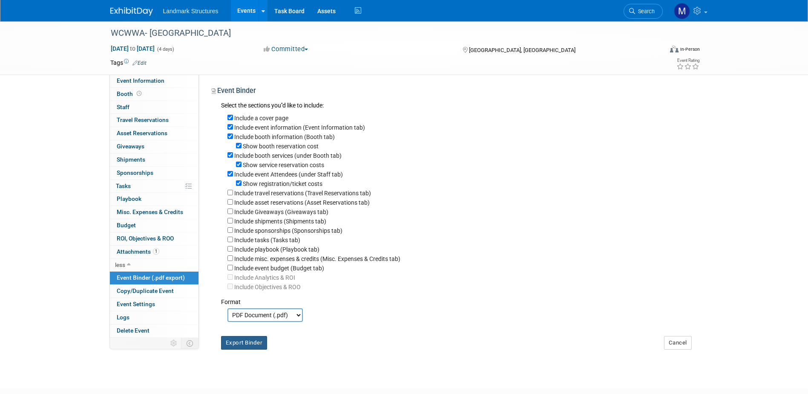  Describe the element at coordinates (132, 12) in the screenshot. I see `img: ExhibitDay` at that location.